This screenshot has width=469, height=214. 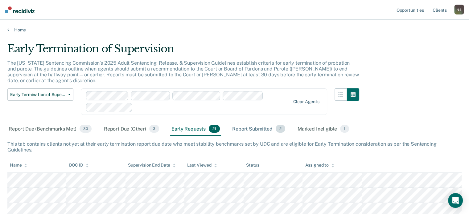 What do you see at coordinates (253, 165) in the screenshot?
I see `div: Status` at bounding box center [253, 165].